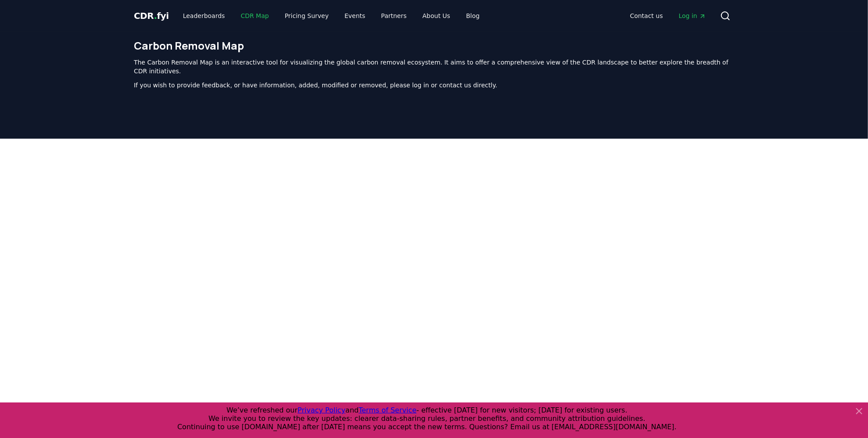 Image resolution: width=868 pixels, height=438 pixels. What do you see at coordinates (436, 16) in the screenshot?
I see `a: About Us` at bounding box center [436, 16].